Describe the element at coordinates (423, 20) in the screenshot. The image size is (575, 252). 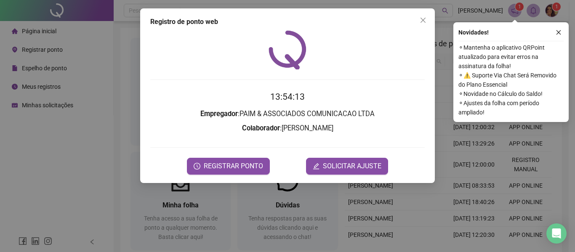
I see `button: Close` at that location.